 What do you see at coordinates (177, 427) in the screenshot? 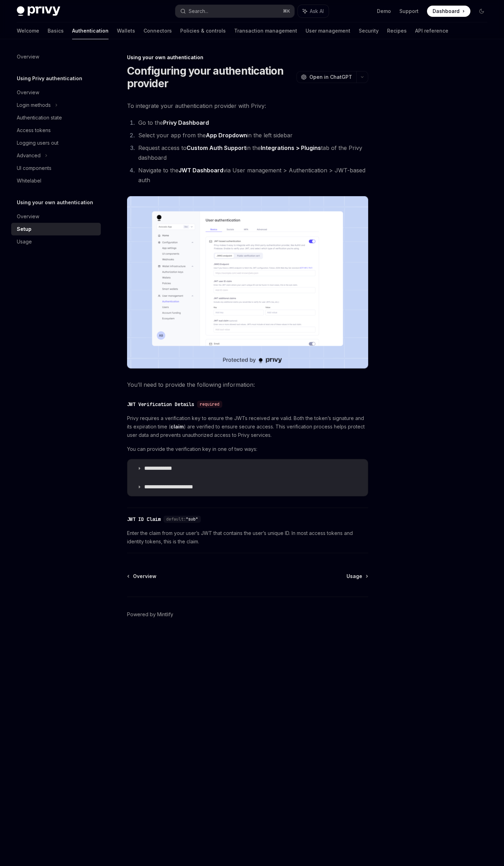
I see `a: claim` at bounding box center [177, 427].